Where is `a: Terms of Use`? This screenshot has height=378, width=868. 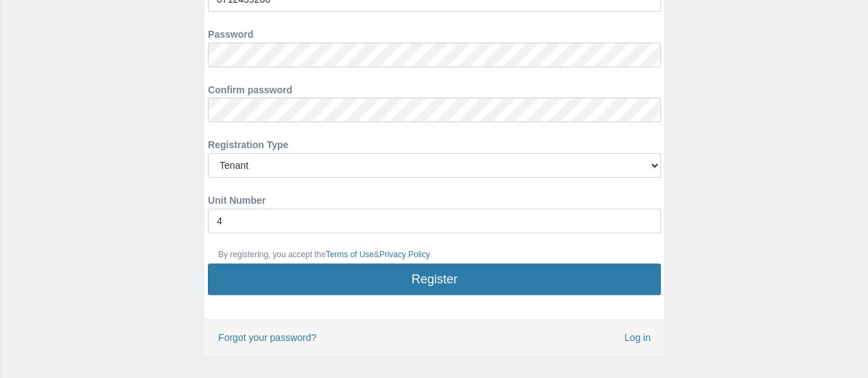
a: Terms of Use is located at coordinates (350, 254).